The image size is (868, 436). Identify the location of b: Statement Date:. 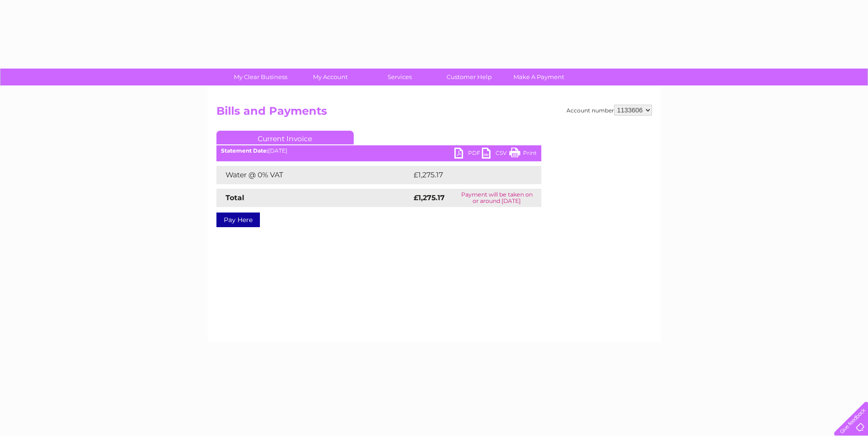
(244, 150).